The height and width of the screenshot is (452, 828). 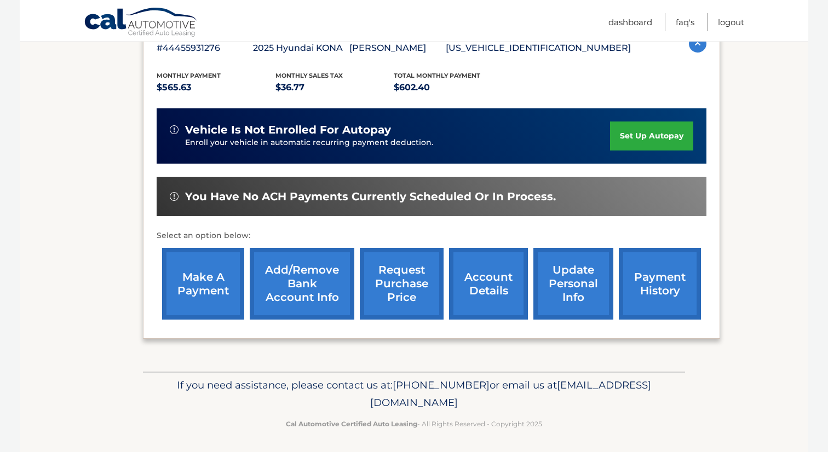 I want to click on img: accordion-active.svg, so click(x=698, y=44).